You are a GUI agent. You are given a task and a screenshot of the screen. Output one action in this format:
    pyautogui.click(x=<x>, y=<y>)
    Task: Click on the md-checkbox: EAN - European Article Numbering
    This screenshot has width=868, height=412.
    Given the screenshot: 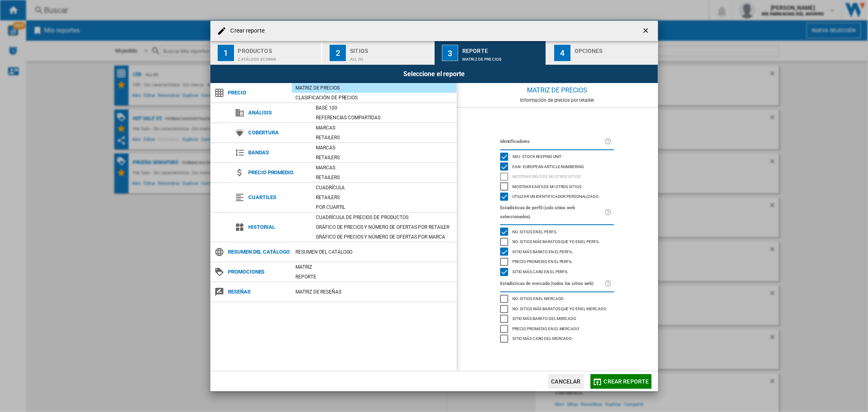 What is the action you would take?
    pyautogui.click(x=557, y=167)
    